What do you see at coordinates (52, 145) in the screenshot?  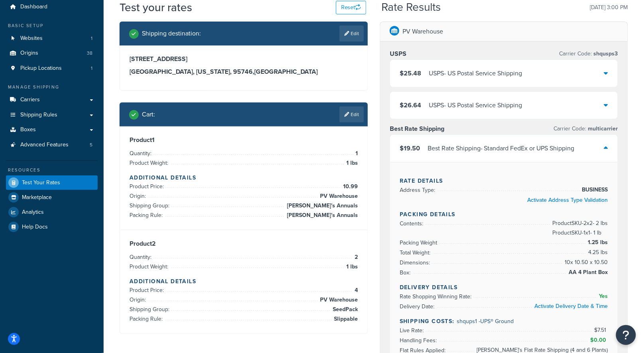 I see `a: Advanced Features5` at bounding box center [52, 145].